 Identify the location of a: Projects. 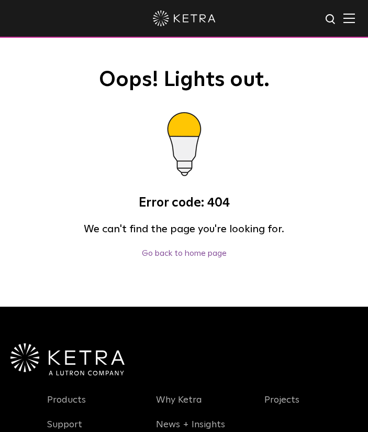
(282, 406).